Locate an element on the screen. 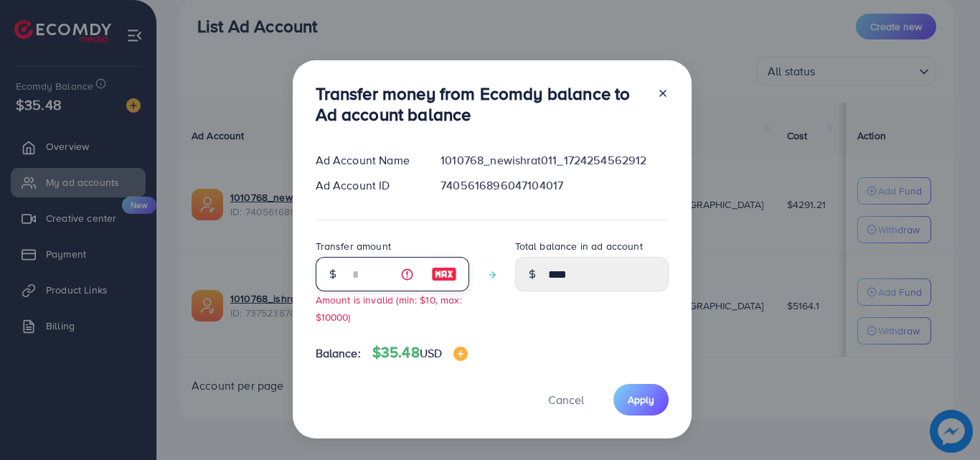  div: 1010768_newishrat011_1724254562912 is located at coordinates (554, 160).